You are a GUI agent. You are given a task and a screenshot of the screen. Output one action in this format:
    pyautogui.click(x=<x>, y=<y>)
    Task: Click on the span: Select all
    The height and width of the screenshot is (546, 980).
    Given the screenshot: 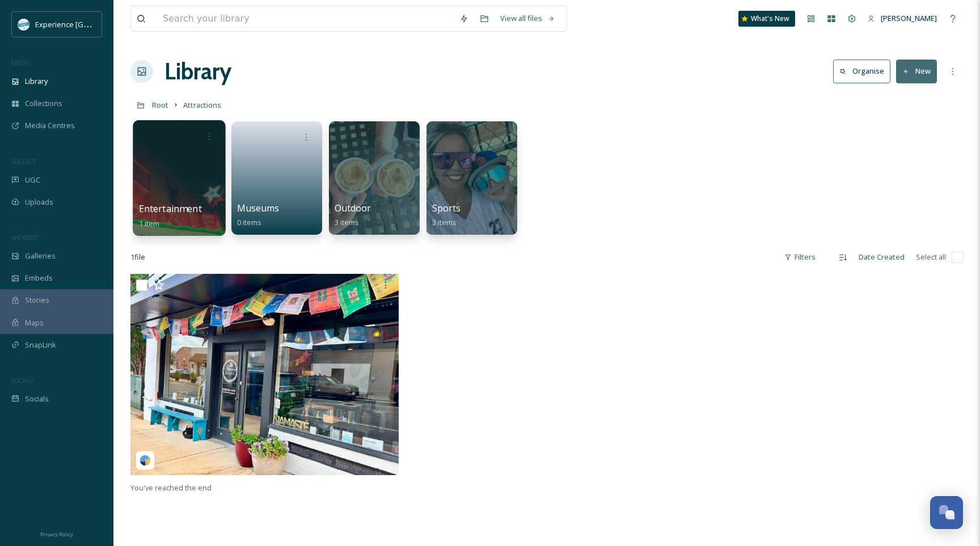 What is the action you would take?
    pyautogui.click(x=930, y=257)
    